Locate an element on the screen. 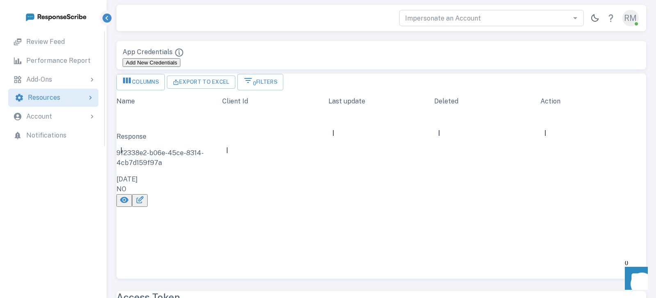 The height and width of the screenshot is (298, 656). p: Review Feed is located at coordinates (46, 42).